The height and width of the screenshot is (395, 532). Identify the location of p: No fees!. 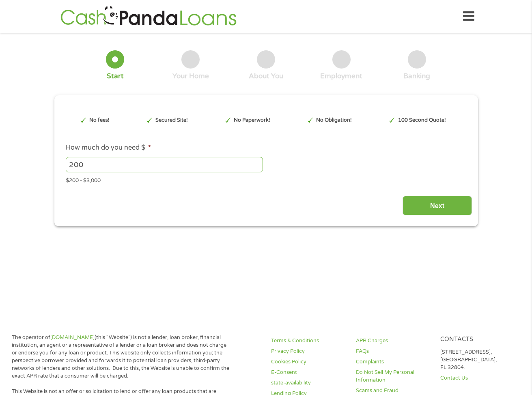
(99, 120).